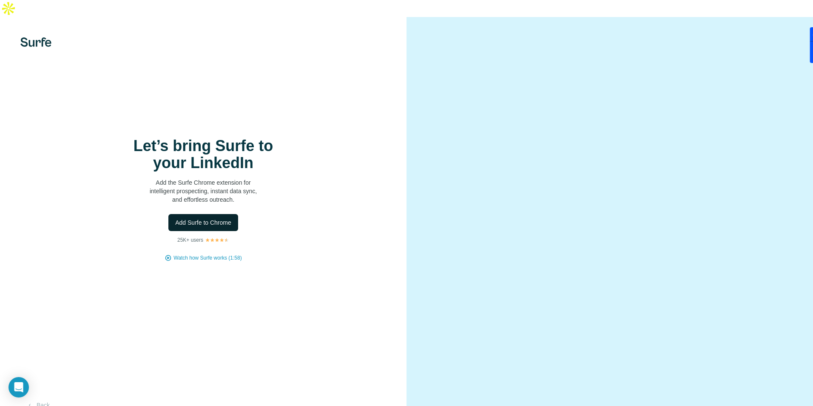  What do you see at coordinates (203, 154) in the screenshot?
I see `h1: Let’s bring Surfe to your LinkedIn` at bounding box center [203, 154].